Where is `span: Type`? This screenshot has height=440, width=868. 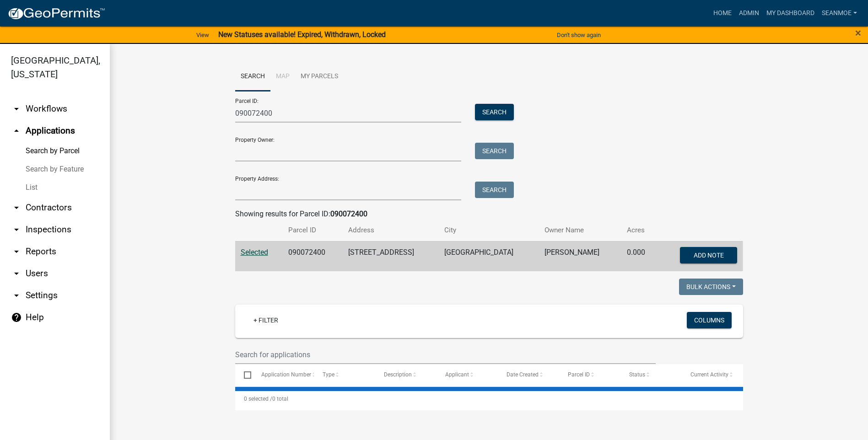
span: Type is located at coordinates (328, 375).